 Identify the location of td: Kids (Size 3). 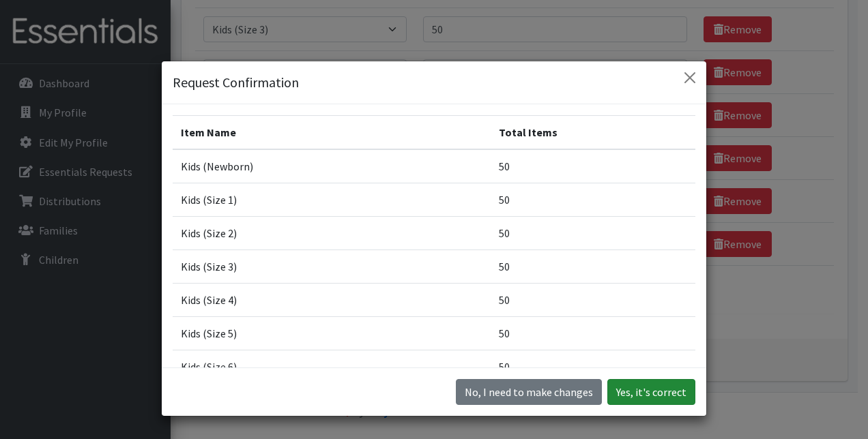
(331, 266).